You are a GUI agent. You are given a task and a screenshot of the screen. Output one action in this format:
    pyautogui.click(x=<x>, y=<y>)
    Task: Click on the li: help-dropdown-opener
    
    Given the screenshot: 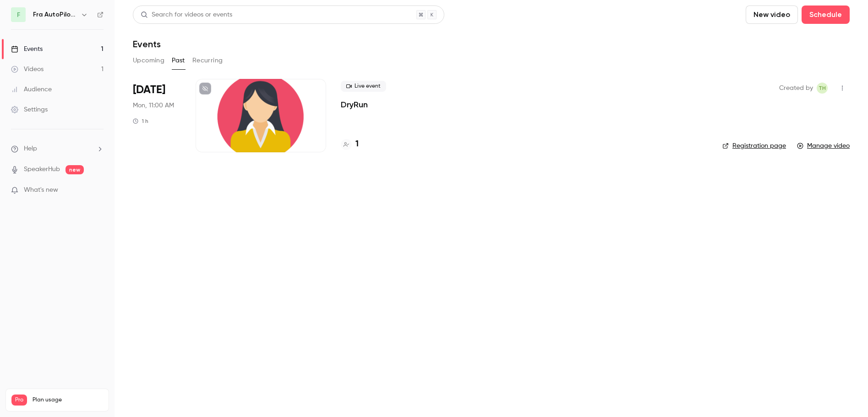 What is the action you would take?
    pyautogui.click(x=57, y=148)
    